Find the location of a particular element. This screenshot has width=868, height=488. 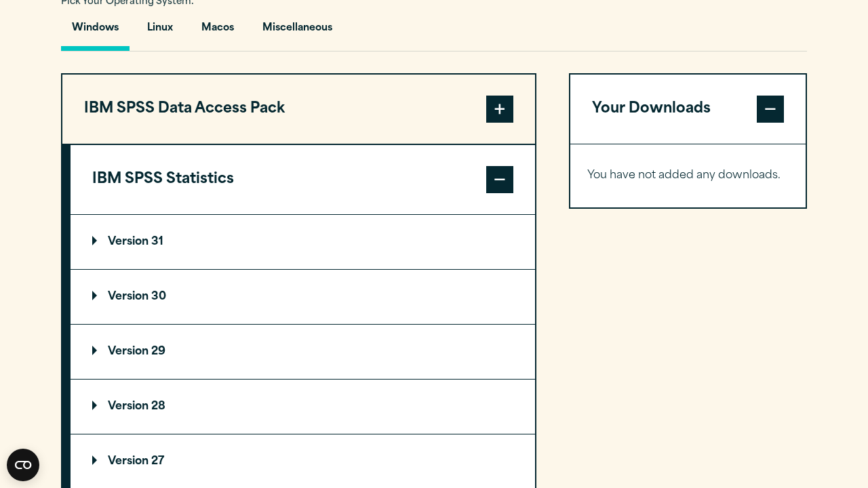

summary: Version 30 is located at coordinates (303, 297).